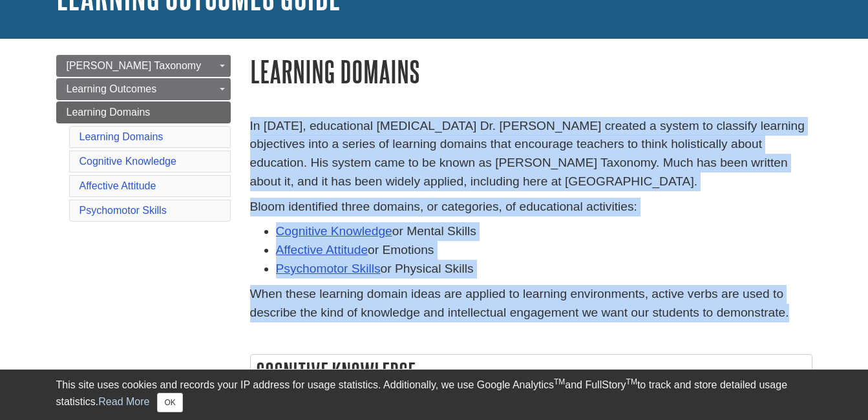 The height and width of the screenshot is (420, 868). I want to click on span: Learning Domains, so click(109, 112).